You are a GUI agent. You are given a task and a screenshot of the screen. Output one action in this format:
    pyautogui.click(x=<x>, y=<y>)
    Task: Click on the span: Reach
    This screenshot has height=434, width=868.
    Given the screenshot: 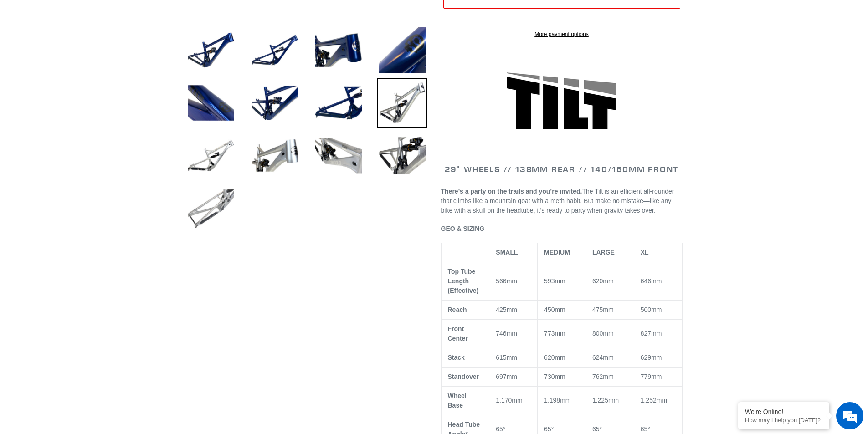 What is the action you would take?
    pyautogui.click(x=457, y=310)
    